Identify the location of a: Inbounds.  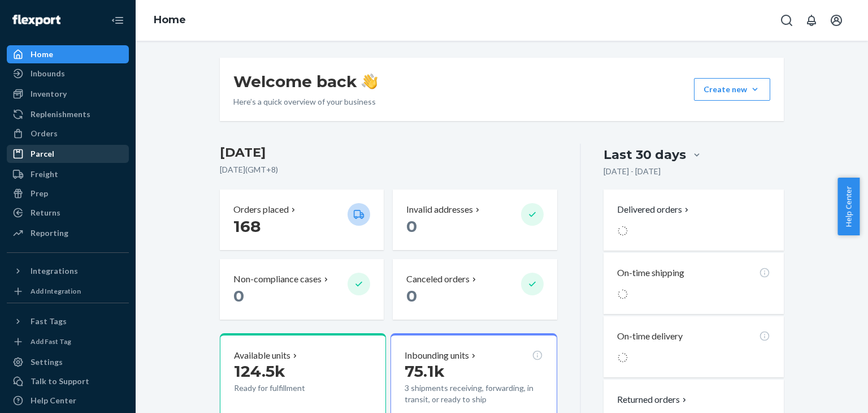
(68, 74).